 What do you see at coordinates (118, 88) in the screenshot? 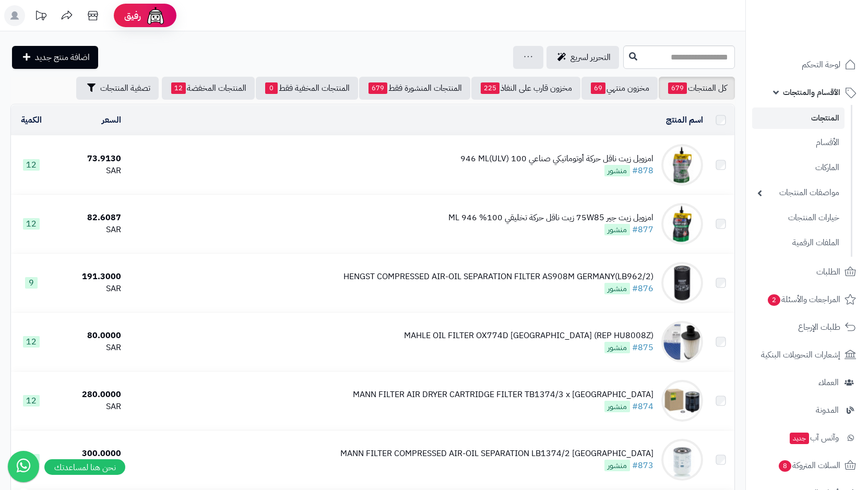
I see `button: تصفية المنتجات` at bounding box center [118, 88].